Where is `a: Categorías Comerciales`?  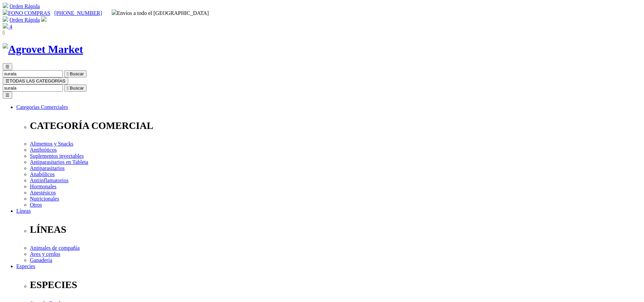 a: Categorías Comerciales is located at coordinates (42, 107).